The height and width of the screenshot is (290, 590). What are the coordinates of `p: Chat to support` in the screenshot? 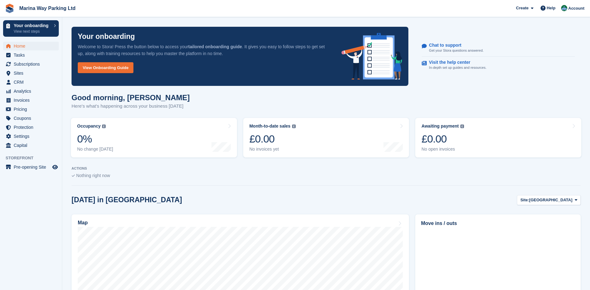 It's located at (454, 45).